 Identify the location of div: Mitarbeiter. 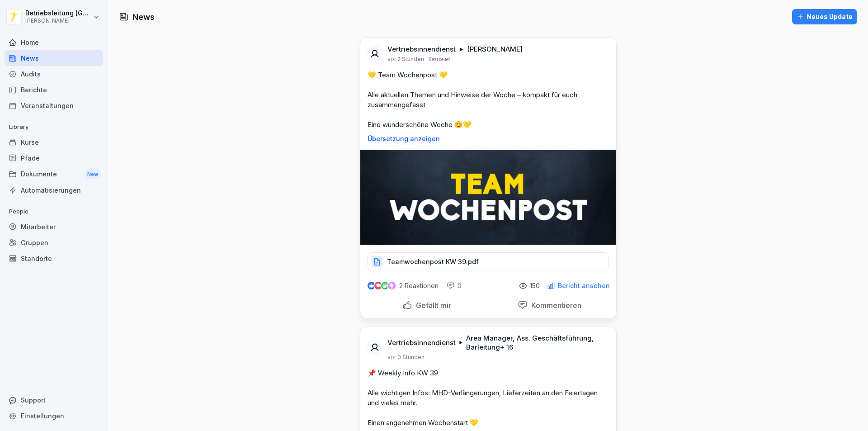
(54, 227).